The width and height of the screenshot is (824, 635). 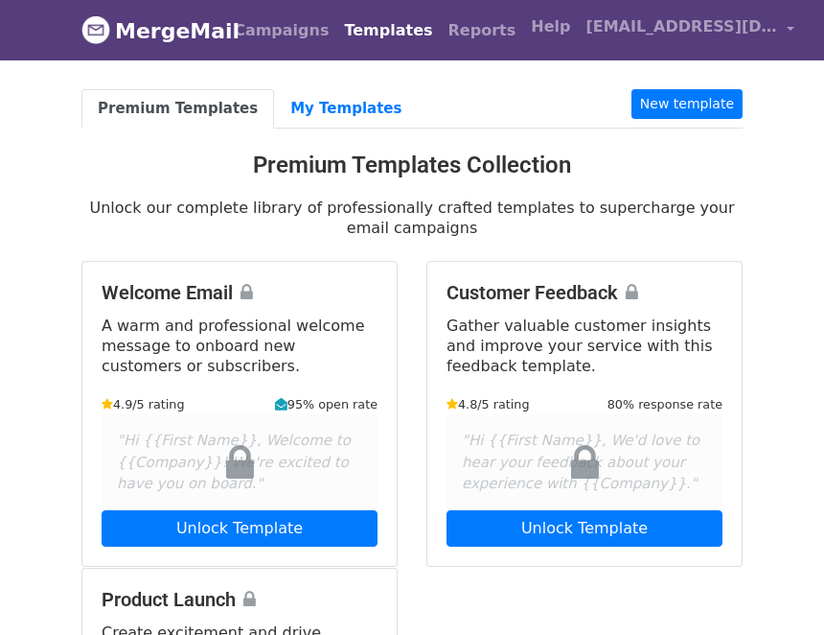 I want to click on small: 80% response rate, so click(x=665, y=404).